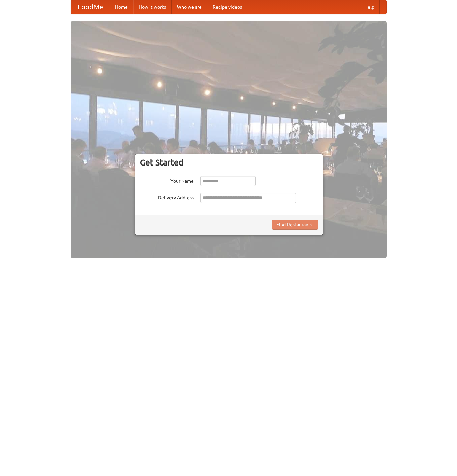  What do you see at coordinates (229, 162) in the screenshot?
I see `h3: Get Started` at bounding box center [229, 162].